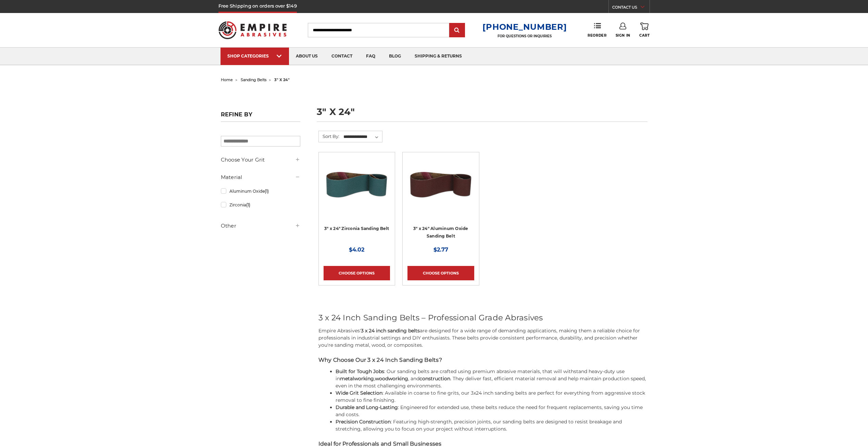 This screenshot has height=447, width=868. What do you see at coordinates (441, 201) in the screenshot?
I see `a: 3" x 24" Aluminum Oxide Sanding Belt` at bounding box center [441, 201].